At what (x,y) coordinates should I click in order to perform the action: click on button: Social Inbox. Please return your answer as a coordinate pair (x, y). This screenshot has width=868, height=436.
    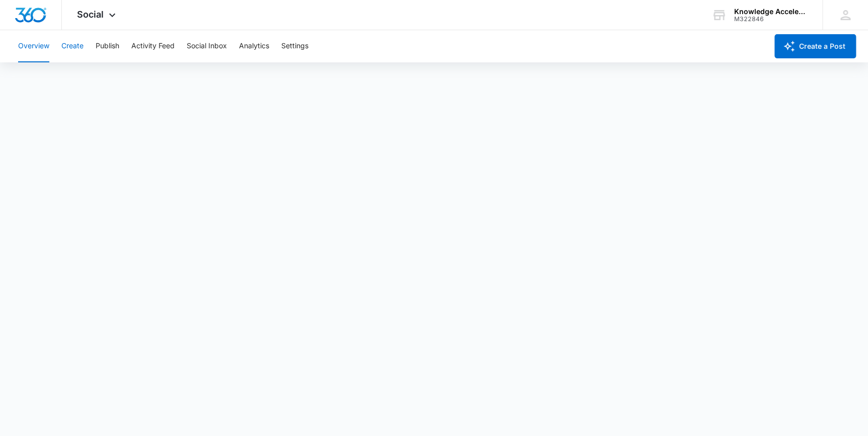
    Looking at the image, I should click on (207, 46).